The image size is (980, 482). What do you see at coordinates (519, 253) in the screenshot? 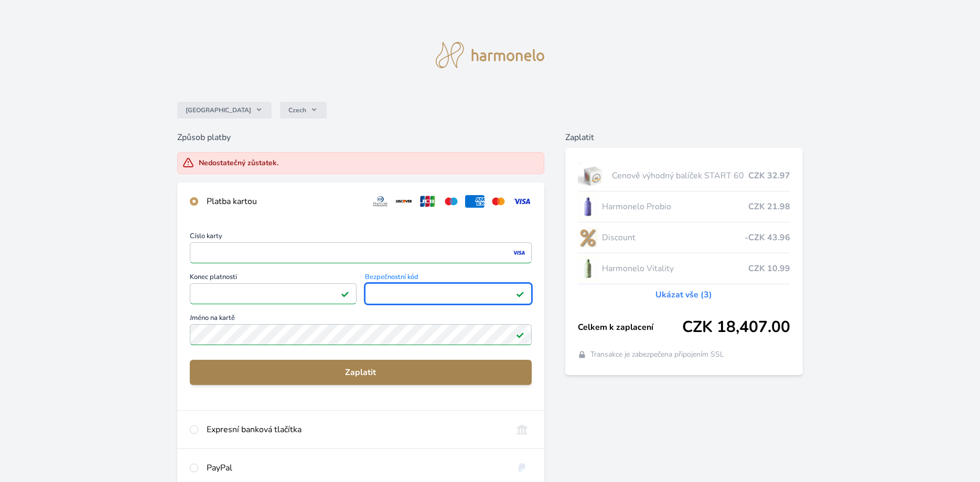
I see `img: visa` at bounding box center [519, 253].